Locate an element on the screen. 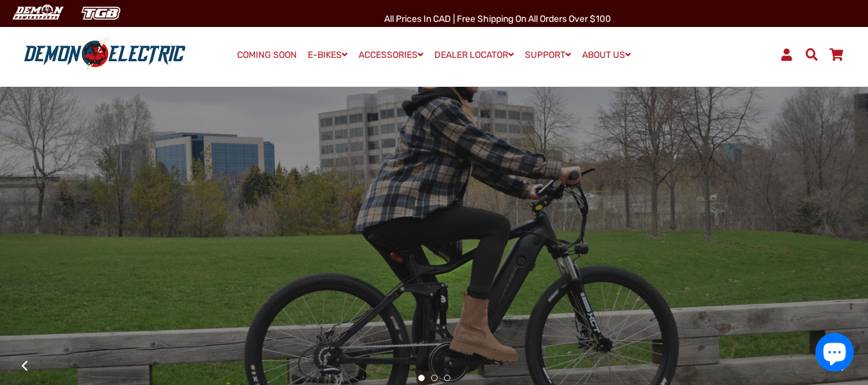  img: Demon Electric is located at coordinates (37, 13).